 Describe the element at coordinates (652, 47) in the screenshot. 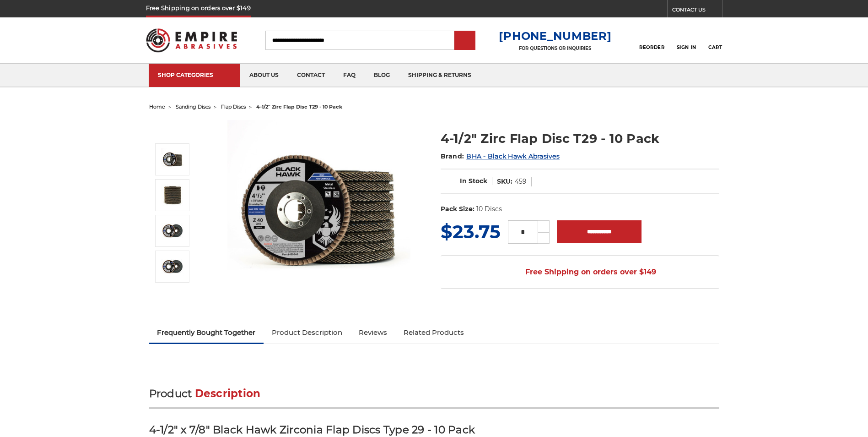

I see `span: Reorder` at that location.